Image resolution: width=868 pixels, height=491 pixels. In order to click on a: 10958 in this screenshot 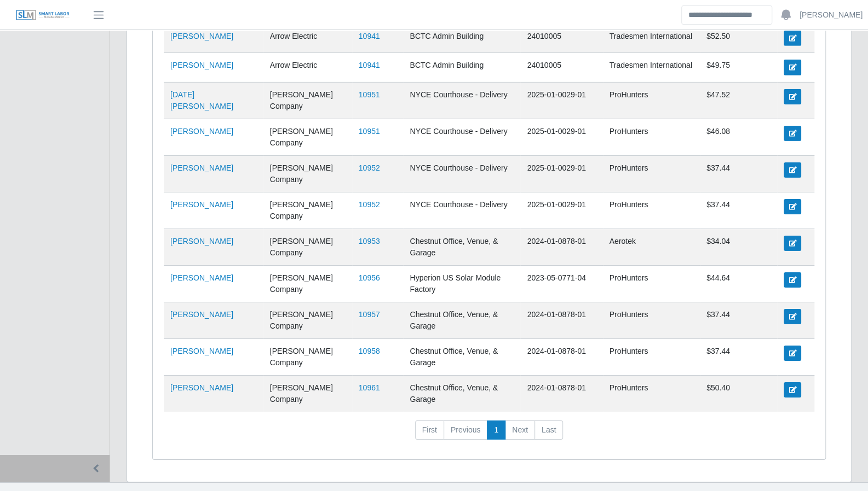, I will do `click(369, 351)`.